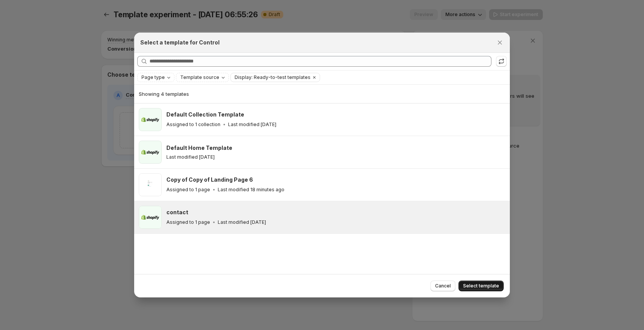 This screenshot has width=644, height=330. What do you see at coordinates (180, 43) in the screenshot?
I see `h2: Select a template for Control` at bounding box center [180, 43].